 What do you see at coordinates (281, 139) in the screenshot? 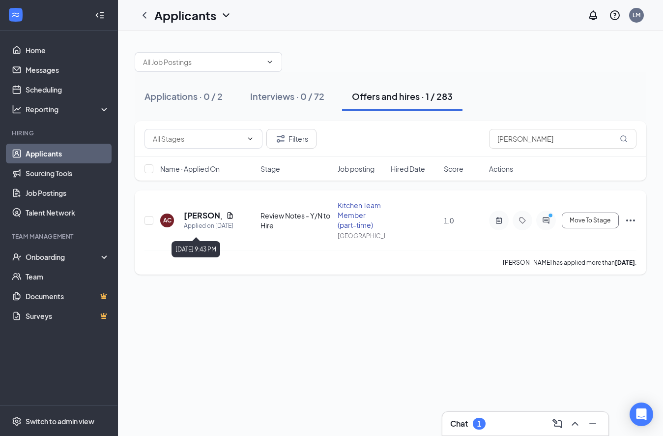
I see `svg: Filter` at bounding box center [281, 139].